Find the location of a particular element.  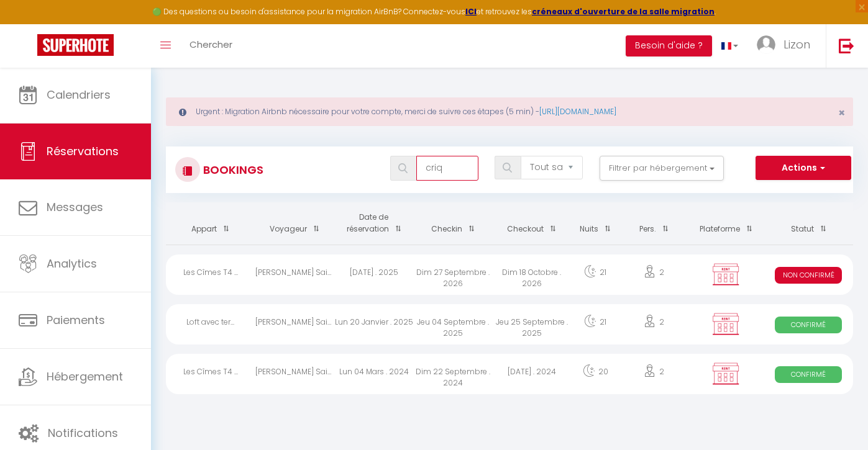

a: ... Lizon is located at coordinates (787, 46).